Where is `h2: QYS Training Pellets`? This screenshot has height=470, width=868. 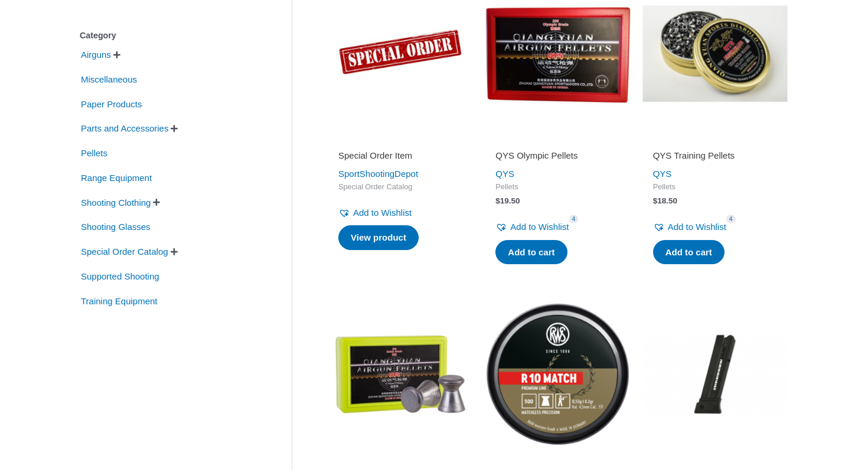
h2: QYS Training Pellets is located at coordinates (715, 155).